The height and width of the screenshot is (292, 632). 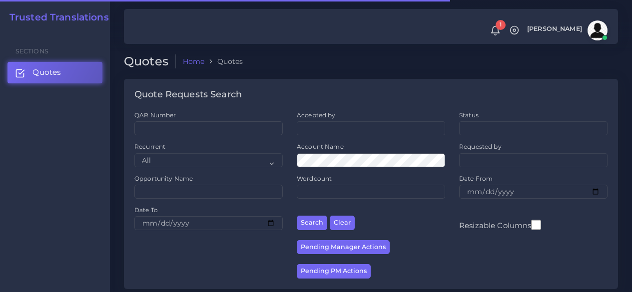 I want to click on label: Wordcount, so click(x=314, y=178).